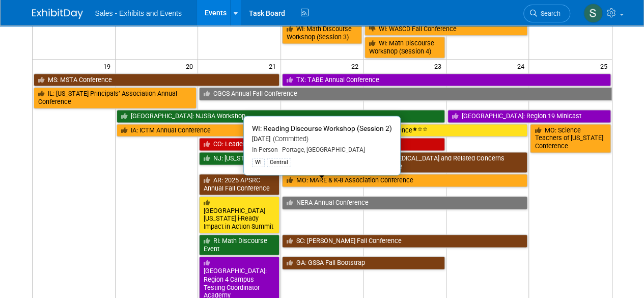 This screenshot has width=644, height=298. Describe the element at coordinates (606, 66) in the screenshot. I see `span: 25` at that location.